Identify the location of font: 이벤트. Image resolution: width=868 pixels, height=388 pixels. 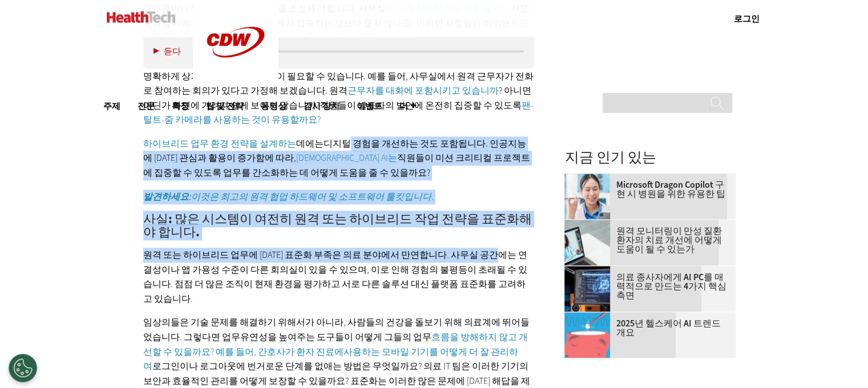
(369, 106).